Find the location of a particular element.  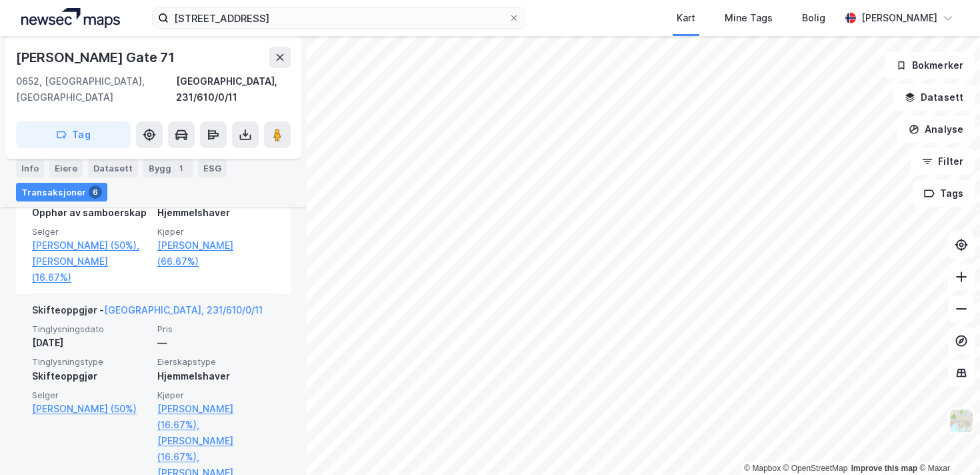

div: Info is located at coordinates (30, 168).